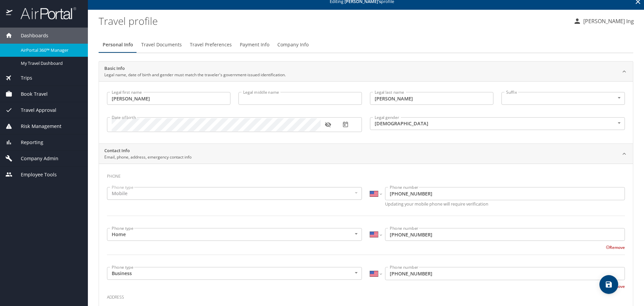 The width and height of the screenshot is (644, 306). Describe the element at coordinates (37, 126) in the screenshot. I see `span: Risk Management` at that location.